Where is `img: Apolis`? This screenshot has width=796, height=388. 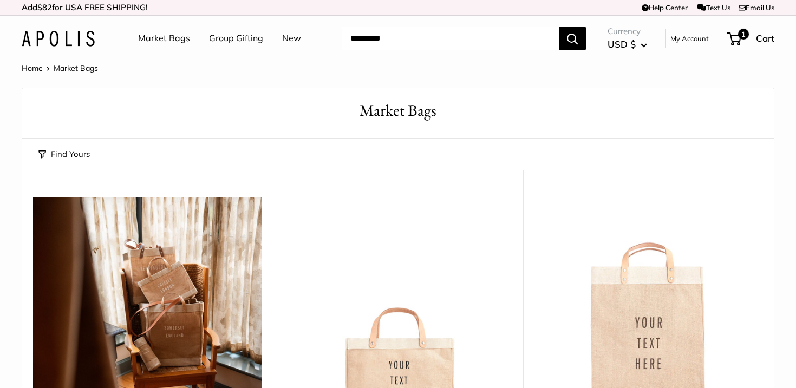
img: Apolis is located at coordinates (58, 38).